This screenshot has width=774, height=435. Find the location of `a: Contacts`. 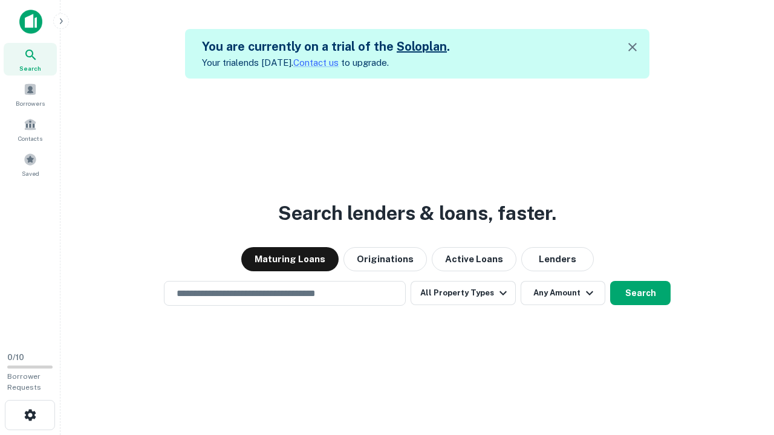

a: Contacts is located at coordinates (30, 129).